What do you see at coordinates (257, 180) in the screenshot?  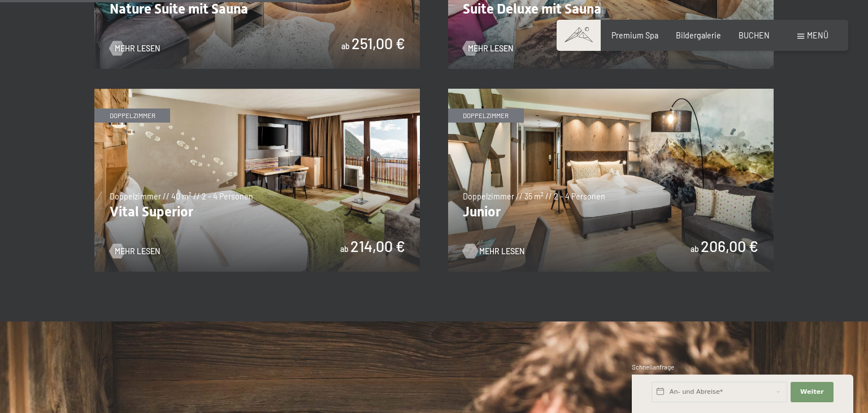 I see `img: Vital Superior` at bounding box center [257, 180].